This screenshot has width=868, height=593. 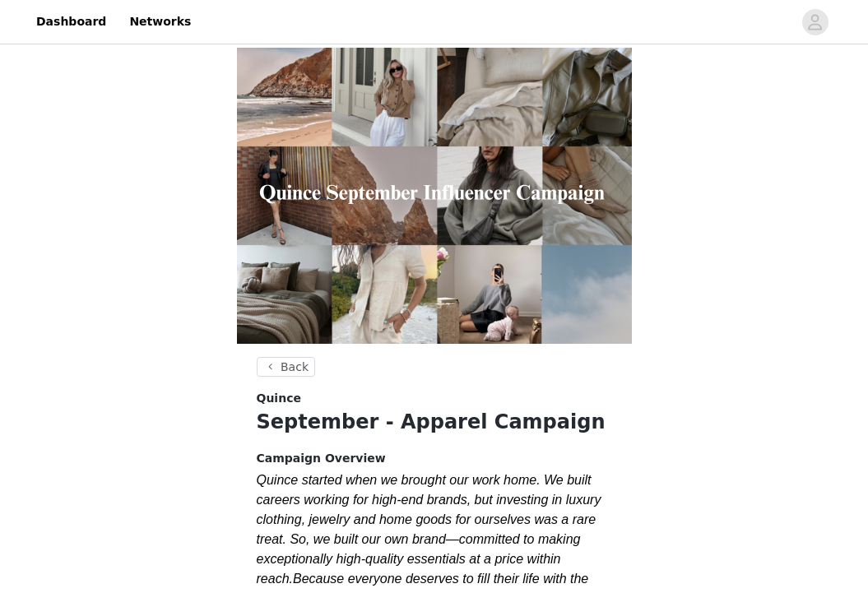 I want to click on h4: Campaign Overview, so click(x=435, y=458).